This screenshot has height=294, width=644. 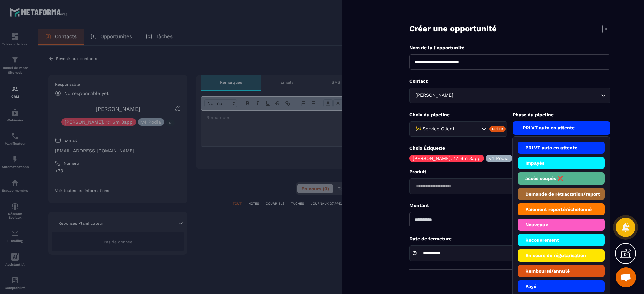 I want to click on p: Nom de la l'opportunité, so click(x=509, y=47).